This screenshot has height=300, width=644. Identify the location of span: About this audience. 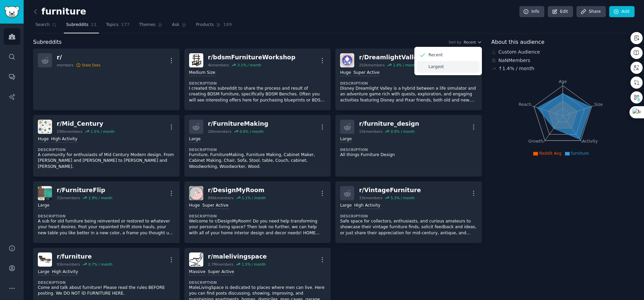
(518, 42).